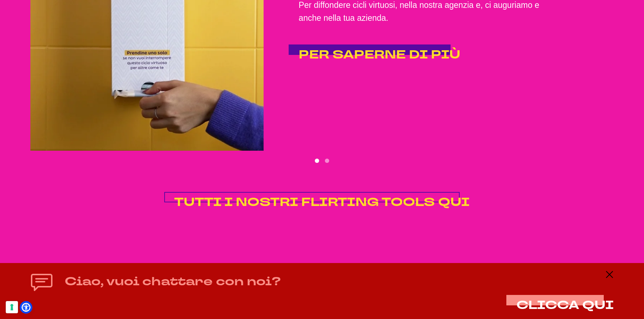  Describe the element at coordinates (566, 305) in the screenshot. I see `span: CLICCA QUI` at that location.